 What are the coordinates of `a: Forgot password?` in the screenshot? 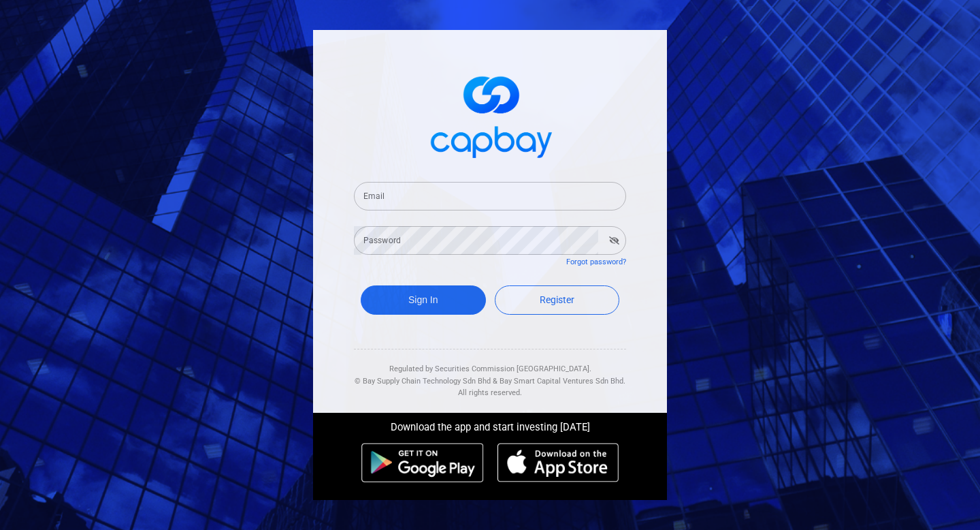 It's located at (596, 261).